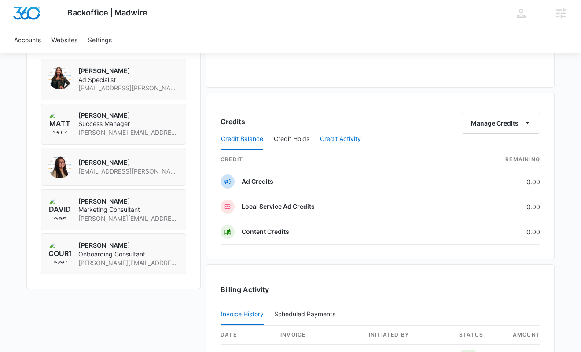 The width and height of the screenshot is (581, 352). I want to click on th: status, so click(479, 335).